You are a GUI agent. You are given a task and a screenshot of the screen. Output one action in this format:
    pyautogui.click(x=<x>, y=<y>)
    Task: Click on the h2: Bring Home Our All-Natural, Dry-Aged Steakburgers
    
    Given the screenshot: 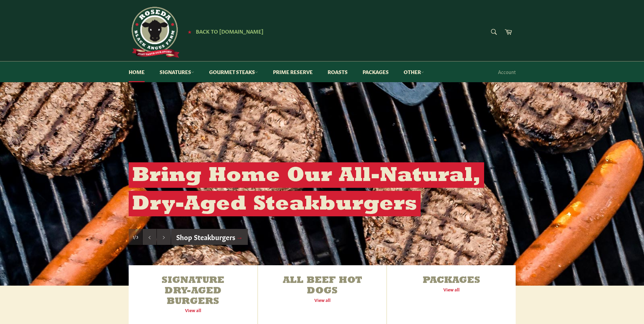 What is the action you would take?
    pyautogui.click(x=306, y=189)
    